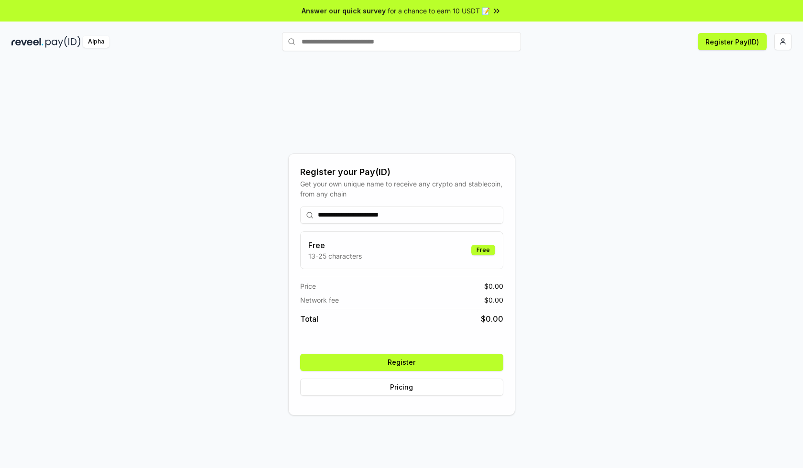 Image resolution: width=803 pixels, height=468 pixels. Describe the element at coordinates (401, 189) in the screenshot. I see `div: Get your own unique name to receive any crypto and stablecoin, from any chain` at that location.